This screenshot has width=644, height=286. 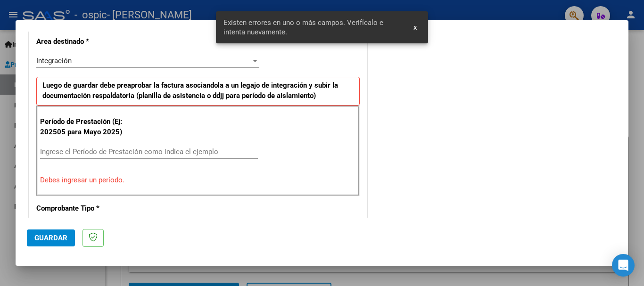 I want to click on span: Integración, so click(x=54, y=61).